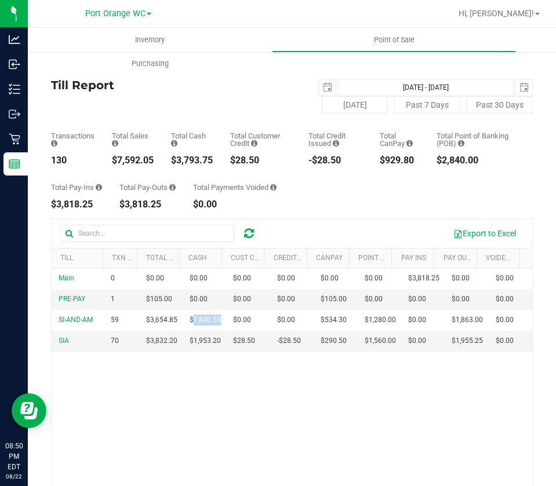  Describe the element at coordinates (14, 39) in the screenshot. I see `inline-svg: Analytics` at that location.